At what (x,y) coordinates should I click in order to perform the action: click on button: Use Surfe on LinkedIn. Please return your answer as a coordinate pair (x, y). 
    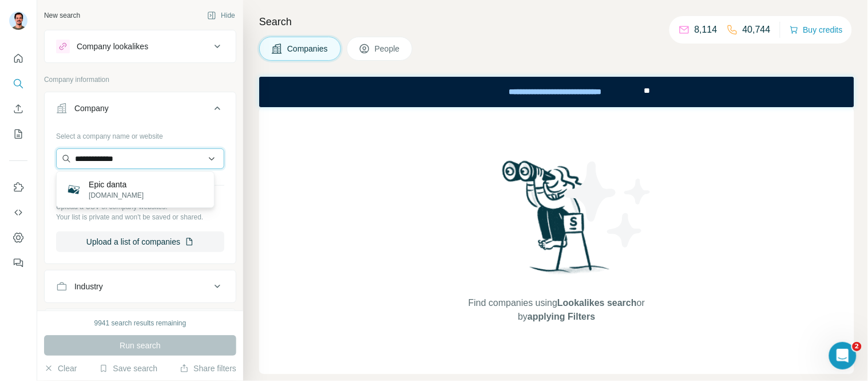
    Looking at the image, I should click on (18, 187).